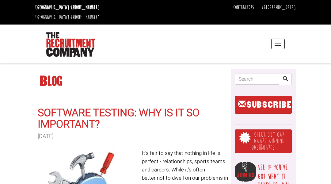 Image resolution: width=331 pixels, height=184 pixels. What do you see at coordinates (257, 79) in the screenshot?
I see `input: Search` at bounding box center [257, 79].